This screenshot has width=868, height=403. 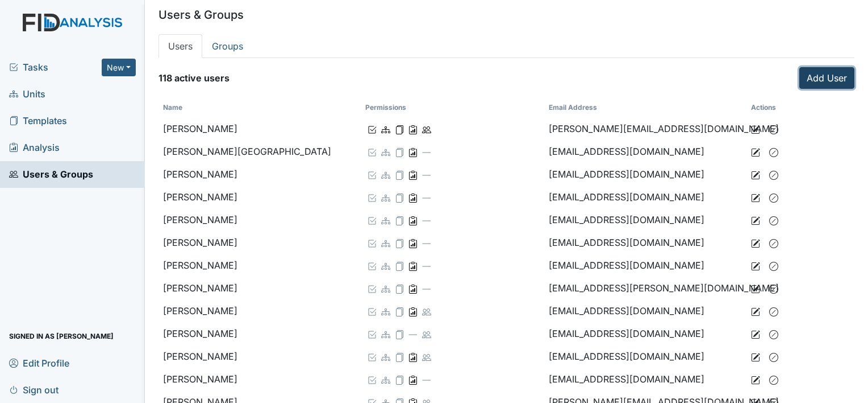 I want to click on span: Analysis, so click(x=34, y=147).